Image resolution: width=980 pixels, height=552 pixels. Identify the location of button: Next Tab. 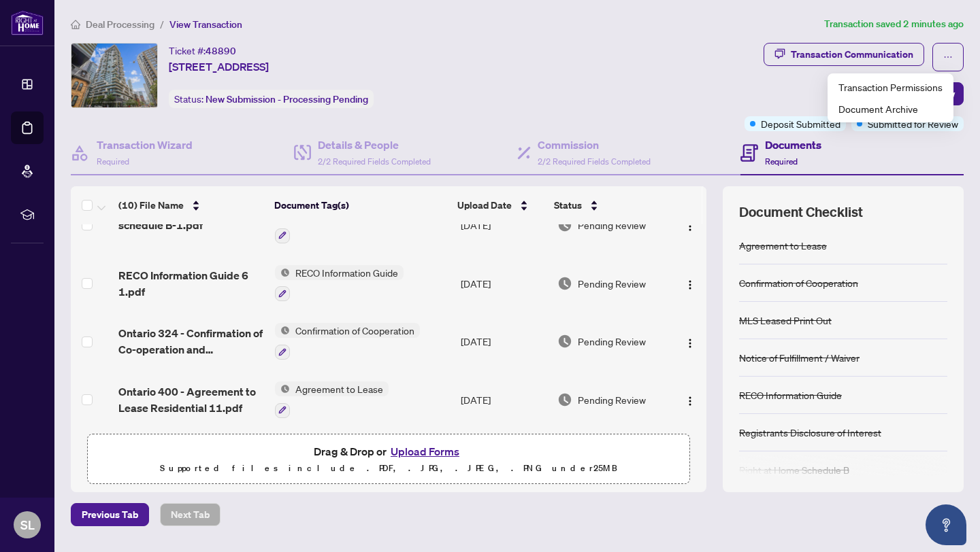
(190, 515).